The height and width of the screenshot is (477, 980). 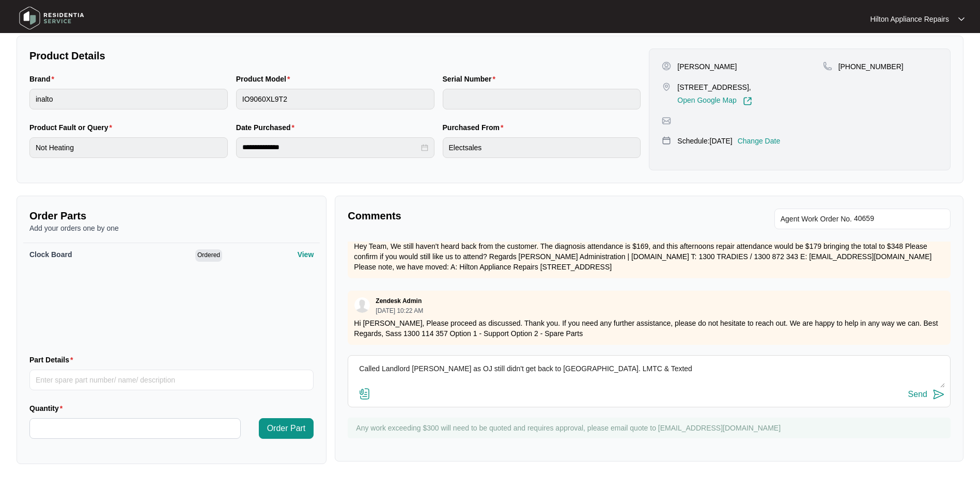 What do you see at coordinates (171, 228) in the screenshot?
I see `p: Add your orders one by one` at bounding box center [171, 228].